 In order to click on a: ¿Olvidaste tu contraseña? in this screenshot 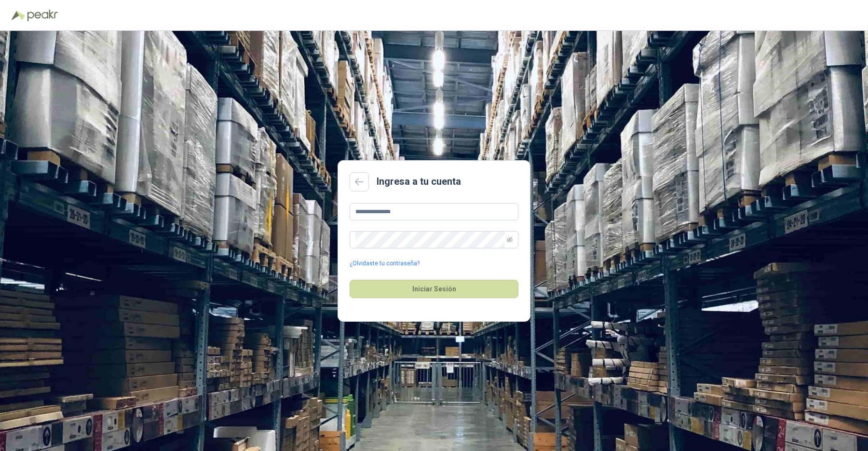, I will do `click(384, 263)`.